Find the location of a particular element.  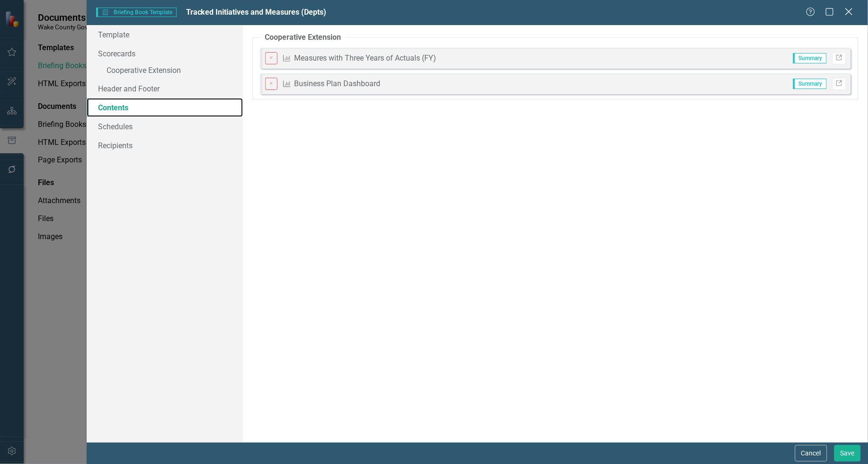

a: Scorecards is located at coordinates (164, 53).